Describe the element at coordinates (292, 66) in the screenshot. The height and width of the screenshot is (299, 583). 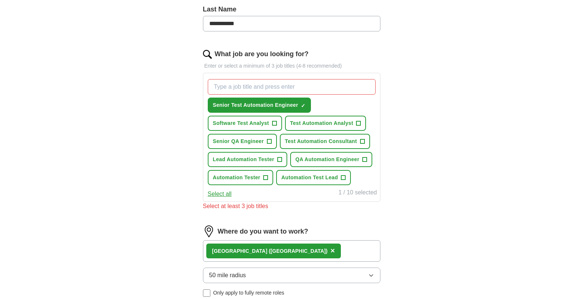
I see `p: Enter or select a minimum of 3 job titles (4-8 recommended)` at that location.